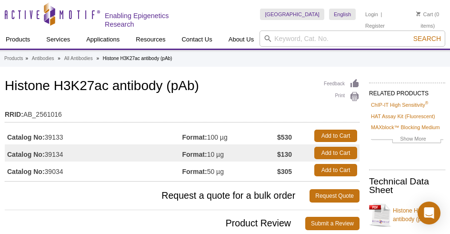  Describe the element at coordinates (407, 186) in the screenshot. I see `h2: Technical Data Sheet` at that location.